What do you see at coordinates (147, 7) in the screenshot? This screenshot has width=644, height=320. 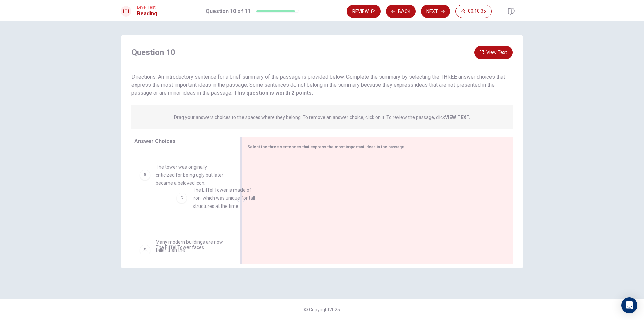 I see `span: Level Test` at bounding box center [147, 7].